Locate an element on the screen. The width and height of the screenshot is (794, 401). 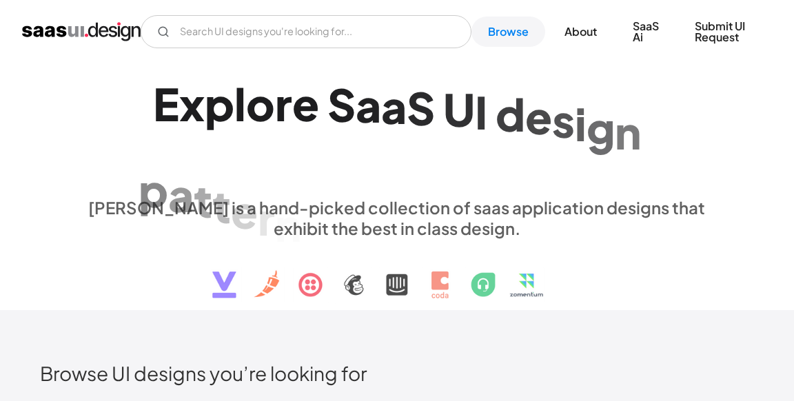
a: SaaS Ai is located at coordinates (646, 32).